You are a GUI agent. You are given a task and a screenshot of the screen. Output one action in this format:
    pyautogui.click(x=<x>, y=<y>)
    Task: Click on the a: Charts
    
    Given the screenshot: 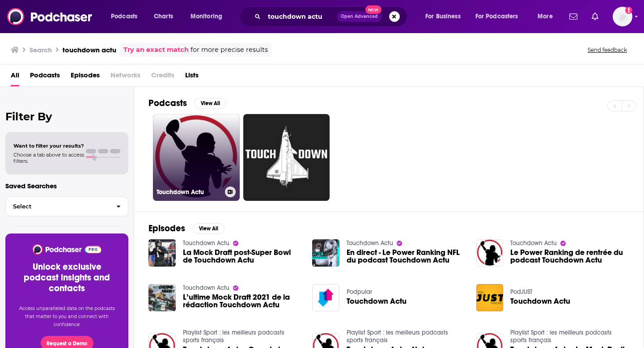 What is the action you would take?
    pyautogui.click(x=163, y=17)
    